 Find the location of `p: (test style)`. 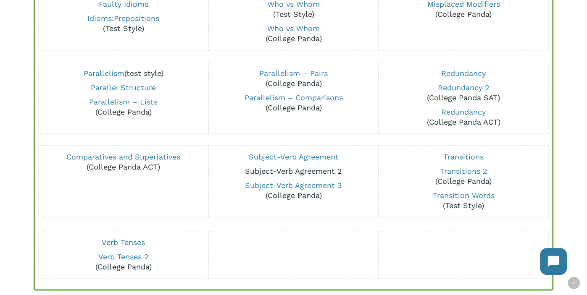

p: (test style) is located at coordinates (123, 74).